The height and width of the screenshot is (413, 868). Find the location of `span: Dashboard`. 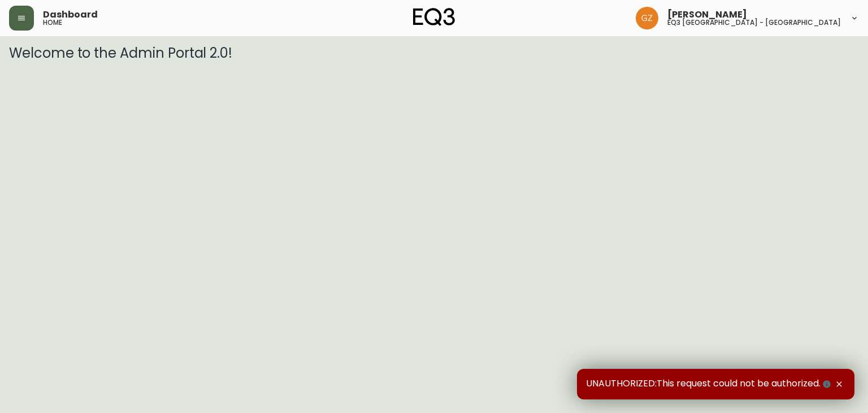

span: Dashboard is located at coordinates (70, 15).